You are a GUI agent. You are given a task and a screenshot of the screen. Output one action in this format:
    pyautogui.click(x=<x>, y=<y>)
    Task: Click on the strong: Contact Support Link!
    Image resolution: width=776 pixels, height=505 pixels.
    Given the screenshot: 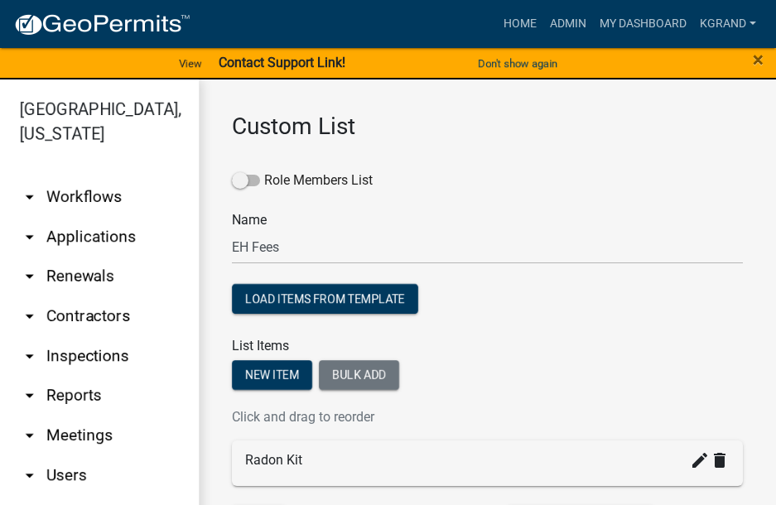 What is the action you would take?
    pyautogui.click(x=282, y=62)
    